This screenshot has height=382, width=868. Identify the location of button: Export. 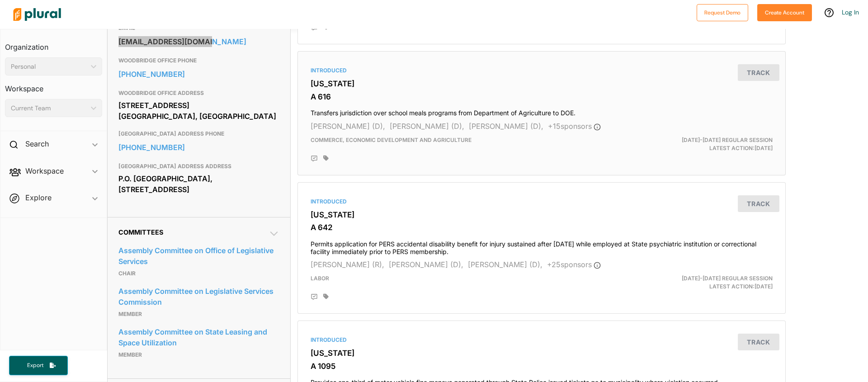
(39, 366).